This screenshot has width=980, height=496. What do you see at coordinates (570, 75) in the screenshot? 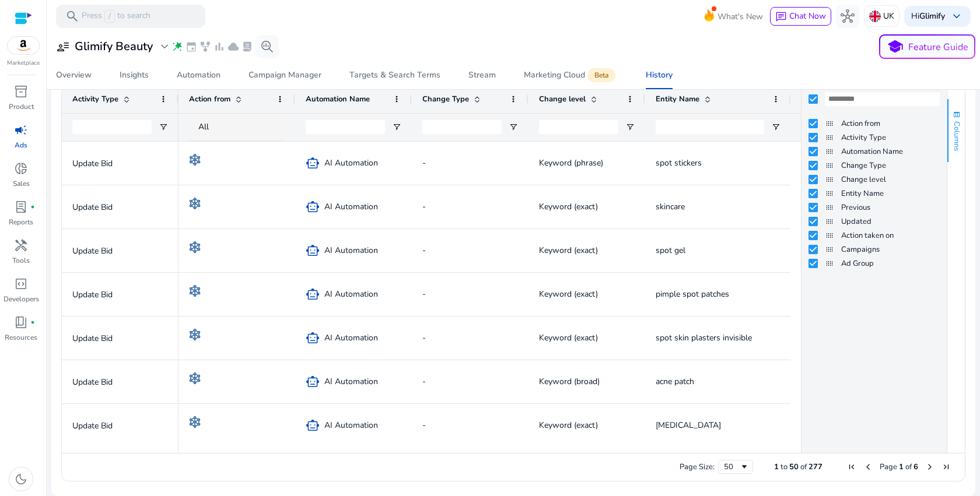
I see `div: Marketing Cloud` at bounding box center [570, 75].